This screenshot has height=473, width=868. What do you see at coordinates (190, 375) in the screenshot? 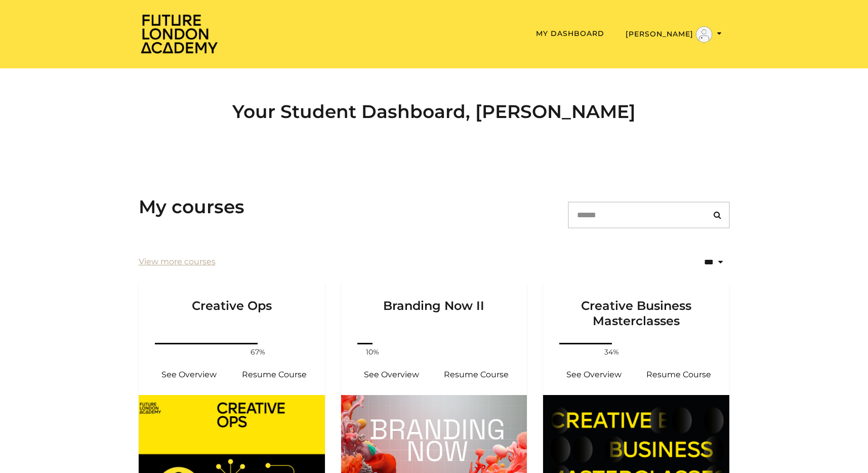
I see `a: Creative Ops: See Overview` at bounding box center [190, 375].